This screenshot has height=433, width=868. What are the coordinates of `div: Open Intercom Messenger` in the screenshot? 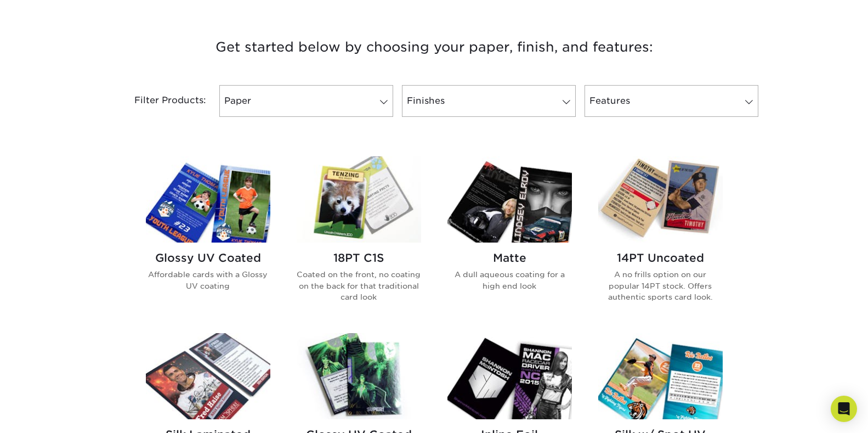 It's located at (844, 409).